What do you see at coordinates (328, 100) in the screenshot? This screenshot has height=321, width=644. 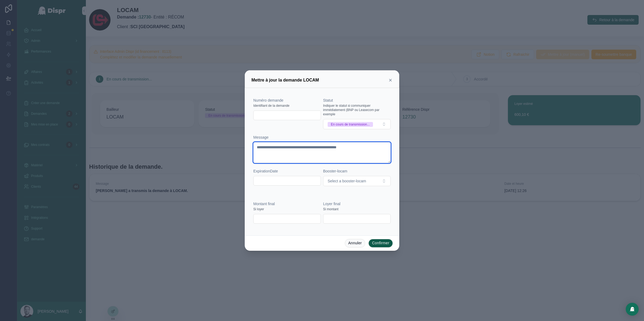 I see `span: Statut` at bounding box center [328, 100].